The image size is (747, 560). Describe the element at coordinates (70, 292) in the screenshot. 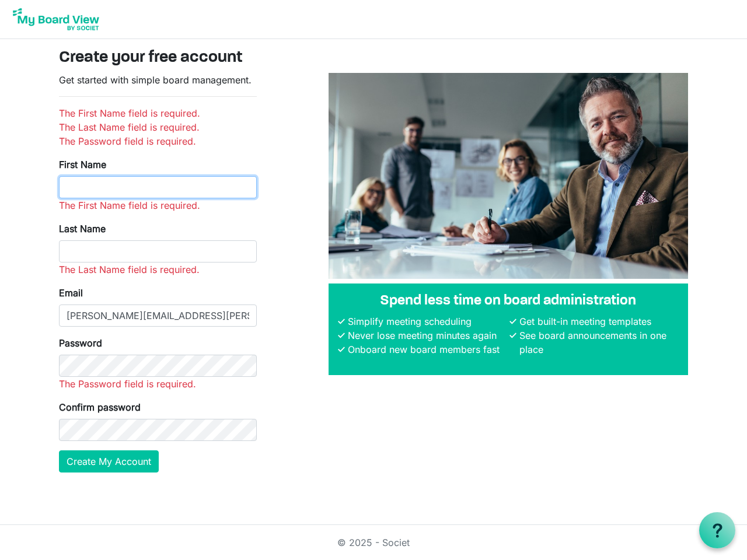

I see `label: Email` at that location.